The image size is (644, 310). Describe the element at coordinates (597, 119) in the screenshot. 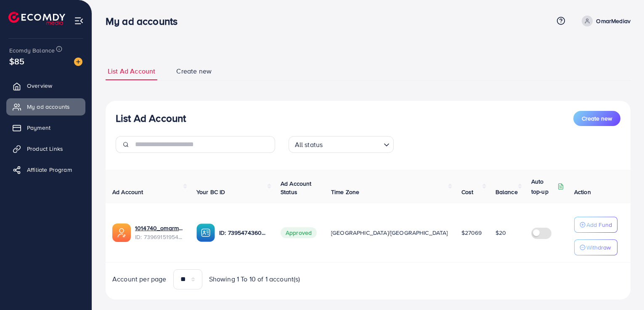

I see `button: Create new` at that location.